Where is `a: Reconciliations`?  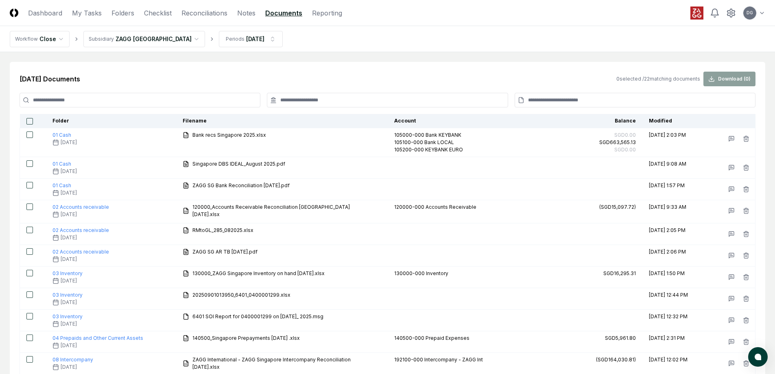 a: Reconciliations is located at coordinates (204, 13).